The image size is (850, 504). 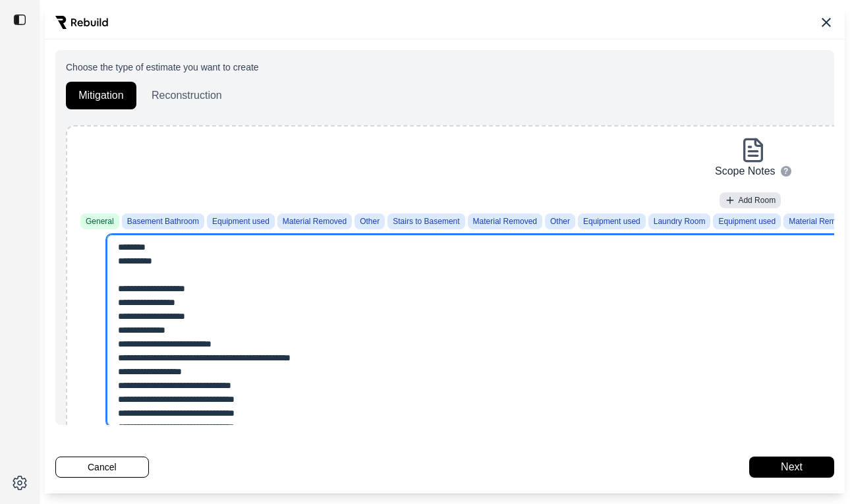 I want to click on button: Basement Bathroom, so click(x=163, y=221).